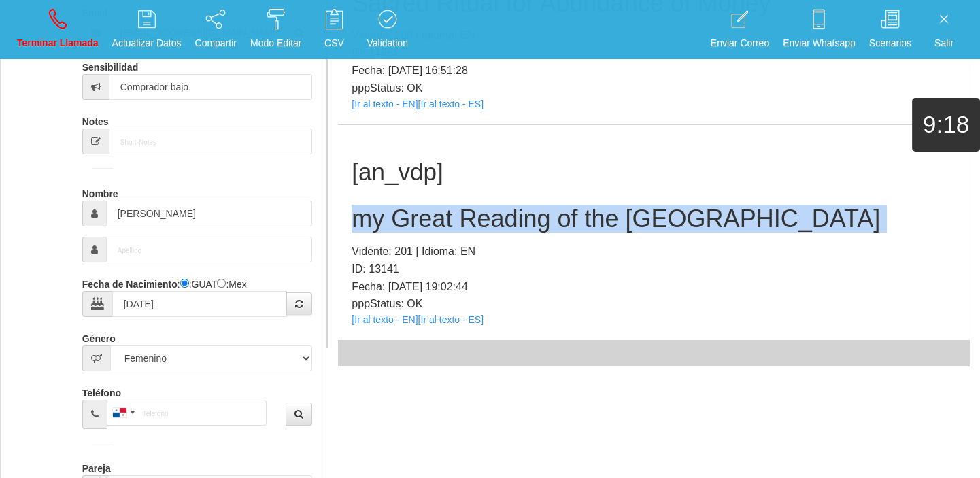  Describe the element at coordinates (209, 249) in the screenshot. I see `input: Apellido` at that location.